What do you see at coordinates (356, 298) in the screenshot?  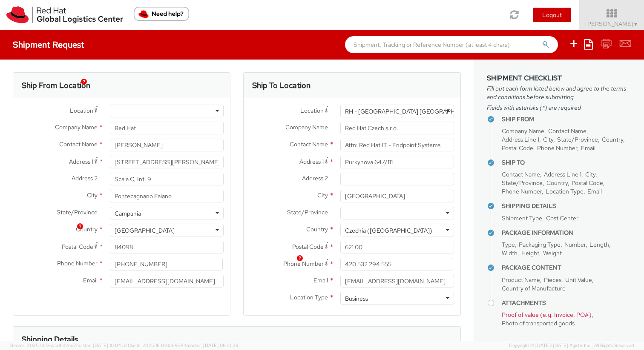 I see `div: Business` at bounding box center [356, 298].